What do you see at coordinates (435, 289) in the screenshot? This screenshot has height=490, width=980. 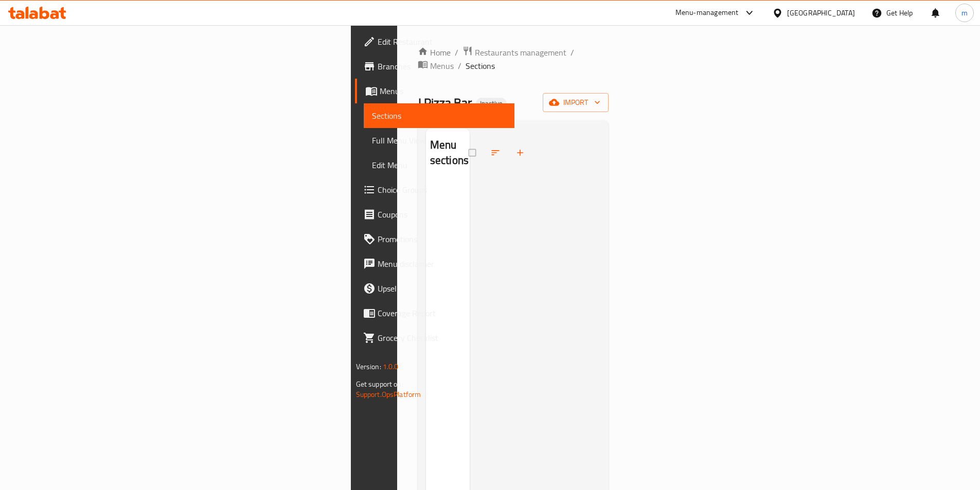 I see `a: Upsell` at bounding box center [435, 289].